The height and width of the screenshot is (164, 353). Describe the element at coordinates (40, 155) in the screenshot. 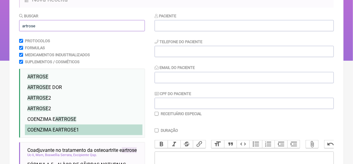

I see `span: Msm` at that location.